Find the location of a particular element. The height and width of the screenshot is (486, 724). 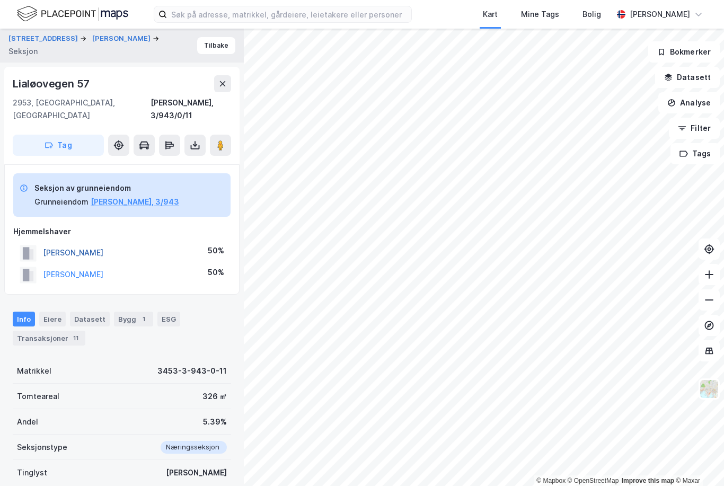

div: Kontrollprogram for chat is located at coordinates (698, 461).